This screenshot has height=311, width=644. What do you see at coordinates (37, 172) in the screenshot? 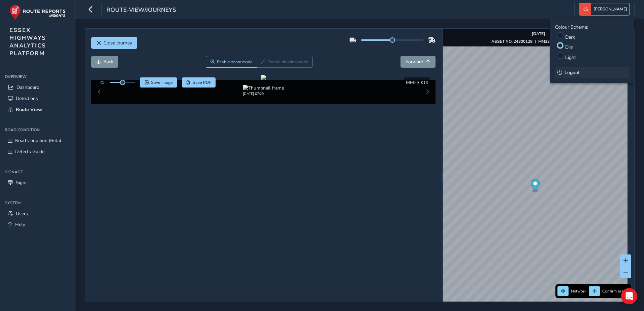
I see `div: Signage` at bounding box center [37, 172].